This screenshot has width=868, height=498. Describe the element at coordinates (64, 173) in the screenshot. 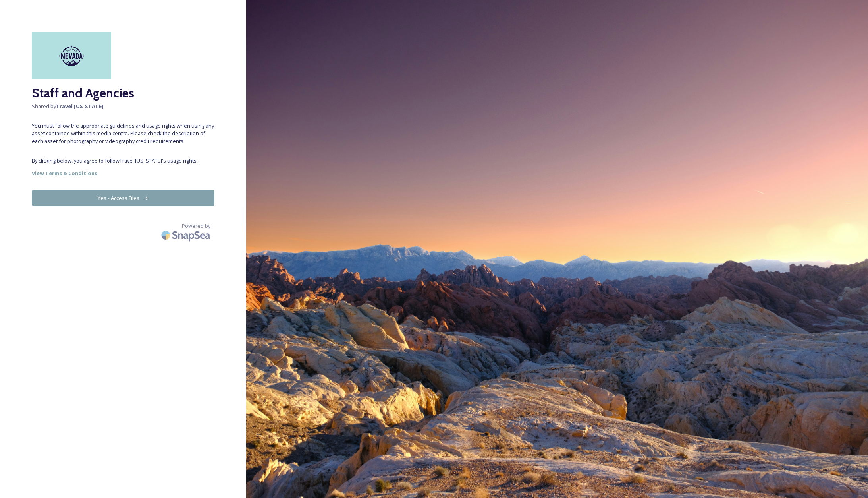

I see `strong: View Terms & Conditions` at that location.